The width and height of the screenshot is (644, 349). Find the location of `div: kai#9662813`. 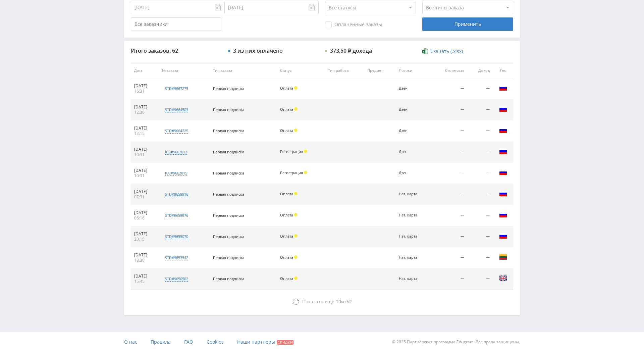

div: kai#9662813 is located at coordinates (176, 152).